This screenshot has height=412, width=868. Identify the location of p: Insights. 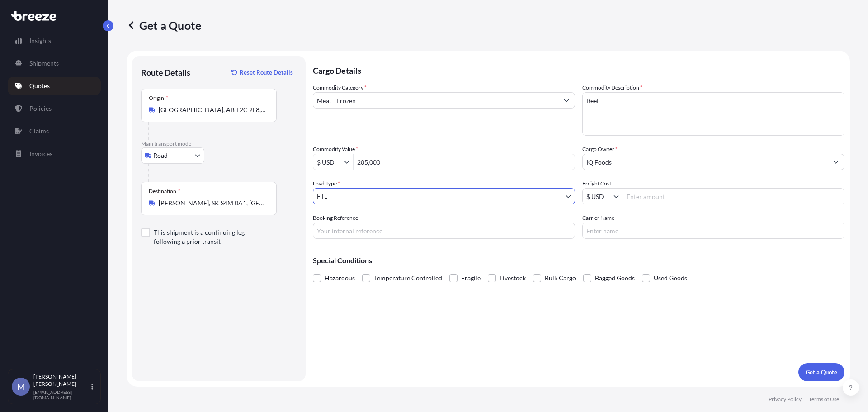
(40, 40).